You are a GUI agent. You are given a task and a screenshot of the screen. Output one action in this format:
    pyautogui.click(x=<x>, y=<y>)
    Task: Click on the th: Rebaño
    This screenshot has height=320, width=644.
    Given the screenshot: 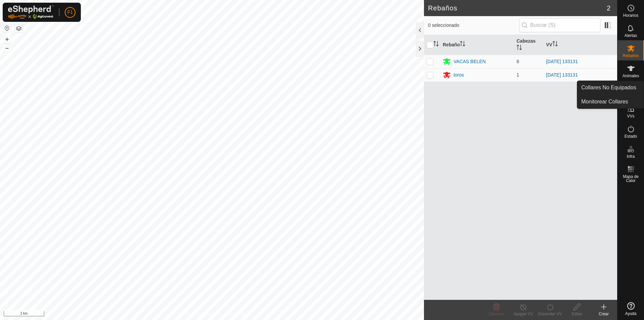 What is the action you would take?
    pyautogui.click(x=477, y=45)
    